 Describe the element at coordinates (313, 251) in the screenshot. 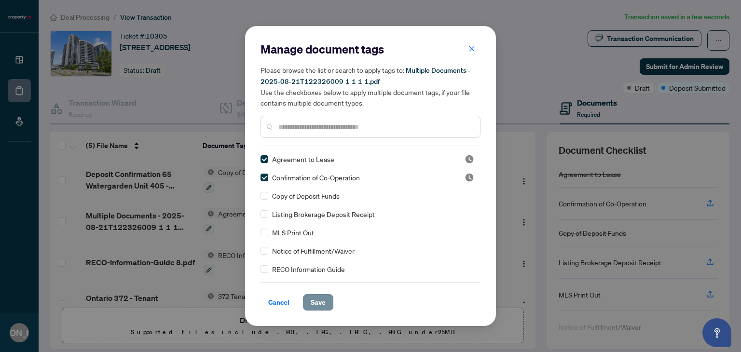

I see `span: Notice of Fulfillment/Waiver` at that location.